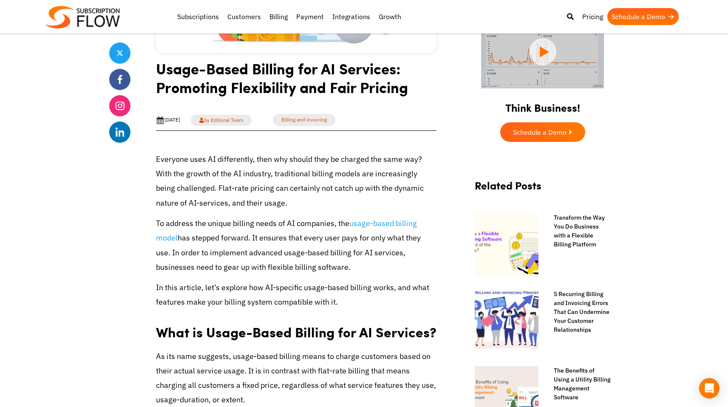  I want to click on h2: Related Posts, so click(543, 190).